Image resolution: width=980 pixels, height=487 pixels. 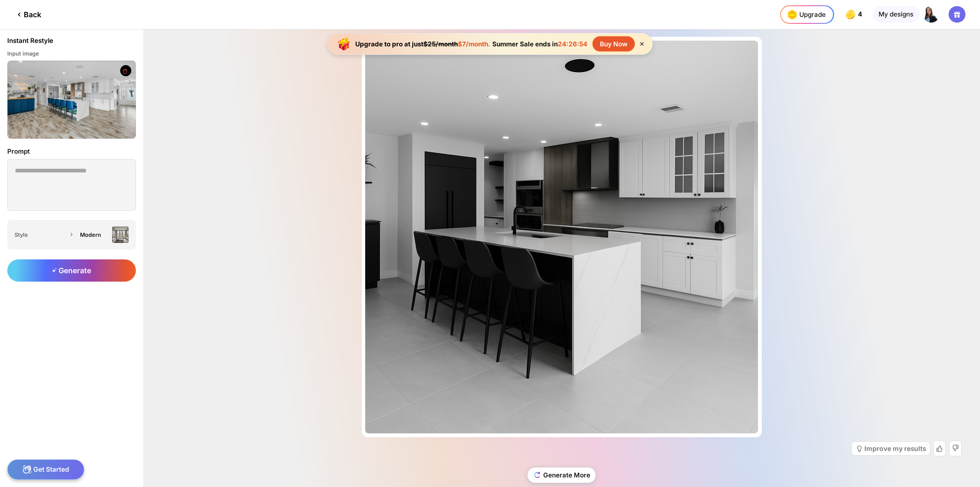 What do you see at coordinates (931, 14) in the screenshot?
I see `img: ACNPEu9CVwVHDowWBRtJrWLL_k-slzcr4GV6LiNNsxKc=s96-c` at bounding box center [931, 14].